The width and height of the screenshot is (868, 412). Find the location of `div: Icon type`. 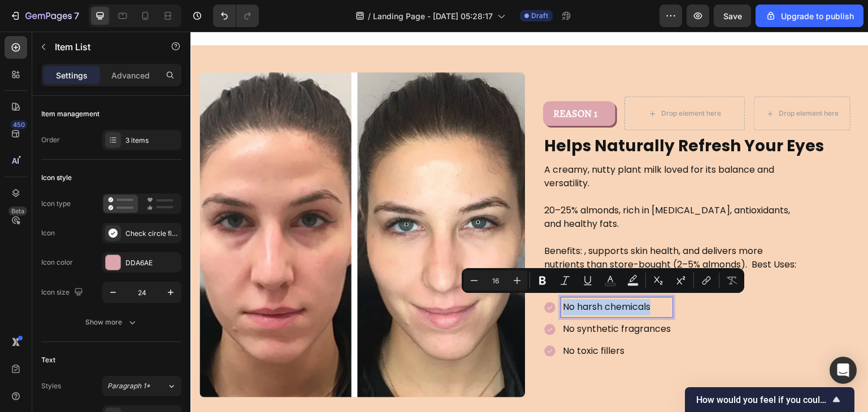

div: Icon type is located at coordinates (56, 204).